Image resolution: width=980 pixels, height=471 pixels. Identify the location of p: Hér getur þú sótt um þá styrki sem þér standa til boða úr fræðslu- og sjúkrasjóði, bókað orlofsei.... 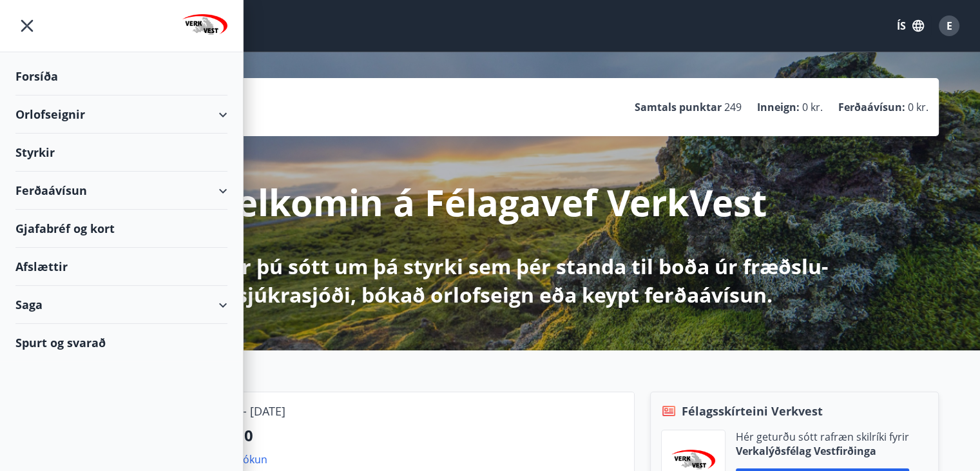
(490, 281).